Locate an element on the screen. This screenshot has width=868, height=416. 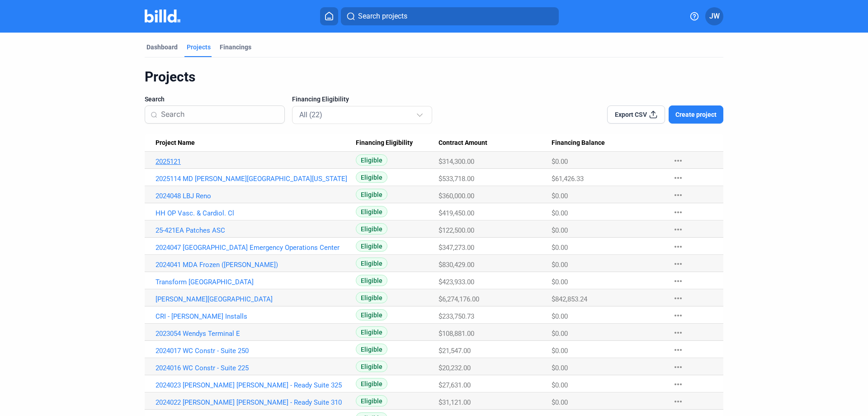
span: $31,121.00 is located at coordinates (455, 402).